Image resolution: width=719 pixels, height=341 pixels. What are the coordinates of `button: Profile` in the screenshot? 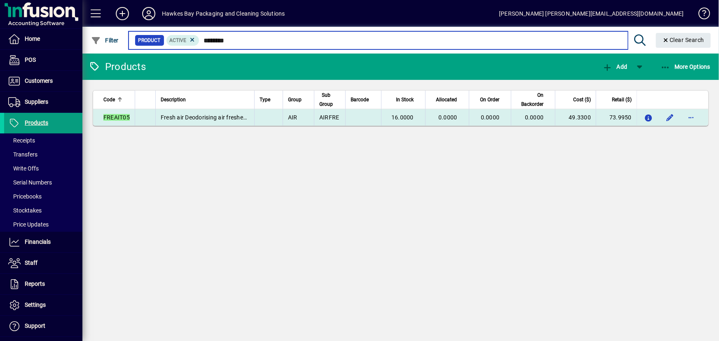 It's located at (149, 14).